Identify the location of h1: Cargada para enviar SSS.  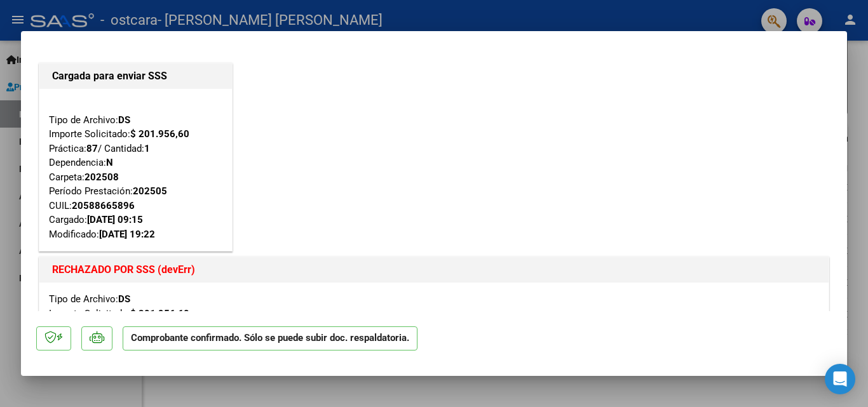
(136, 77).